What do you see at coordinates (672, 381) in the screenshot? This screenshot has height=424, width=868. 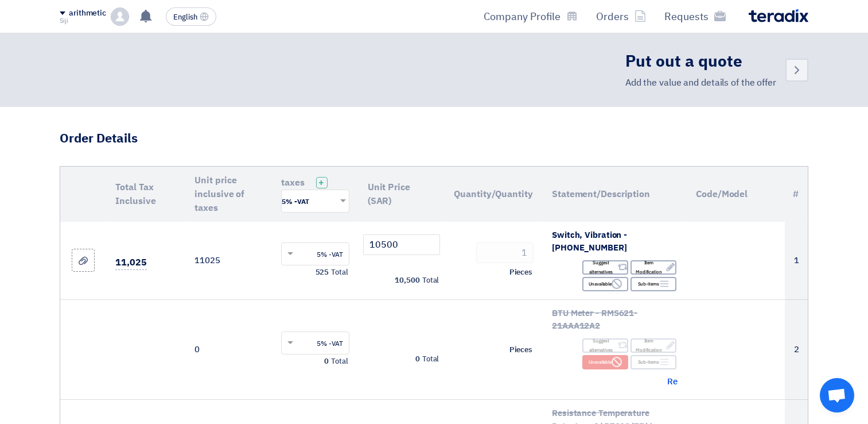 I see `span: Re` at bounding box center [672, 381].